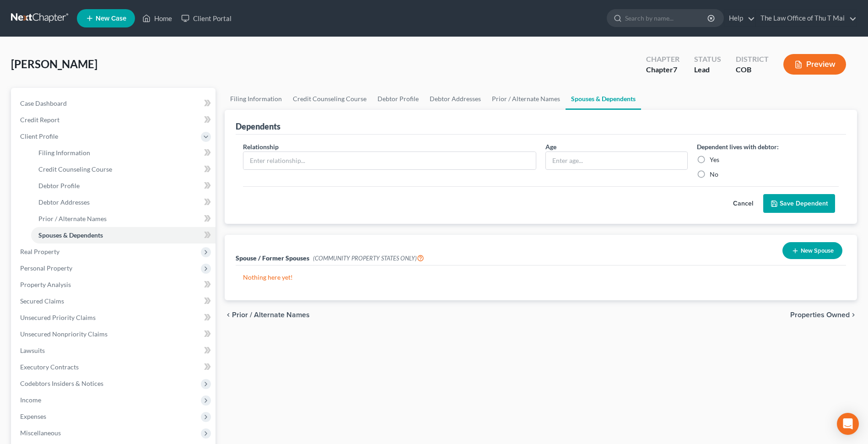 This screenshot has height=444, width=868. What do you see at coordinates (713, 175) in the screenshot?
I see `label: No` at bounding box center [713, 175].